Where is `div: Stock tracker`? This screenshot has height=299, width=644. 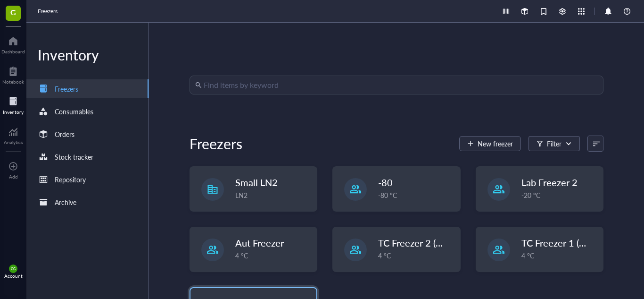
div: Stock tracker is located at coordinates (74, 157).